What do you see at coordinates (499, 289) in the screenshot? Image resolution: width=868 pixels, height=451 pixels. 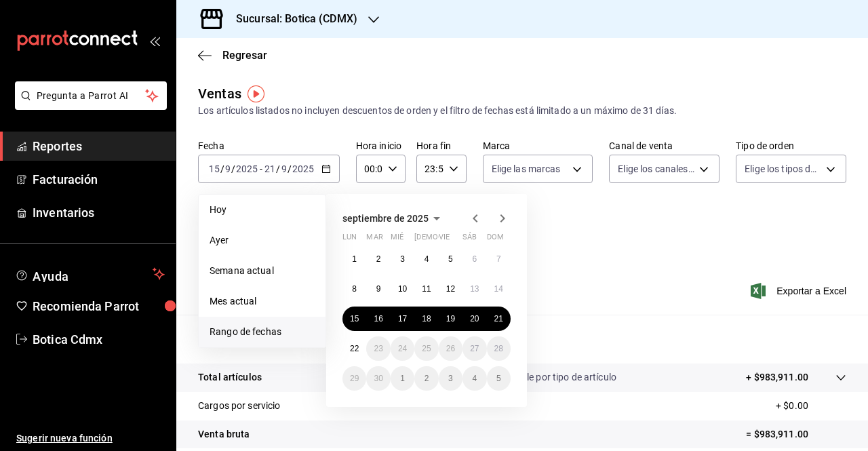 I see `button: 14 de septiembre de 2025` at bounding box center [499, 289].